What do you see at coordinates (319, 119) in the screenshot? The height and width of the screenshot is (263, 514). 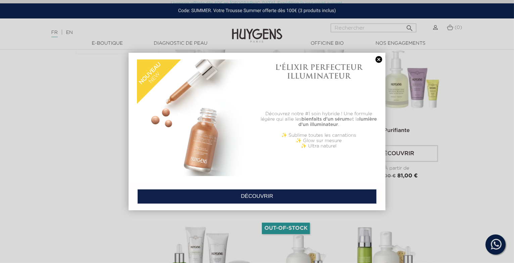 I see `p: Découvrez notre #1 soin hybride ! Une formule légère qui allie les et la .` at bounding box center [319, 119].